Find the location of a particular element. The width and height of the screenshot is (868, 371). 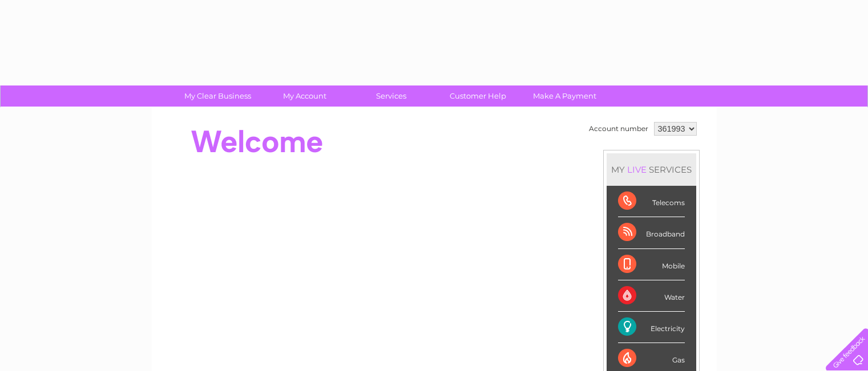

td: Account number is located at coordinates (618, 129).